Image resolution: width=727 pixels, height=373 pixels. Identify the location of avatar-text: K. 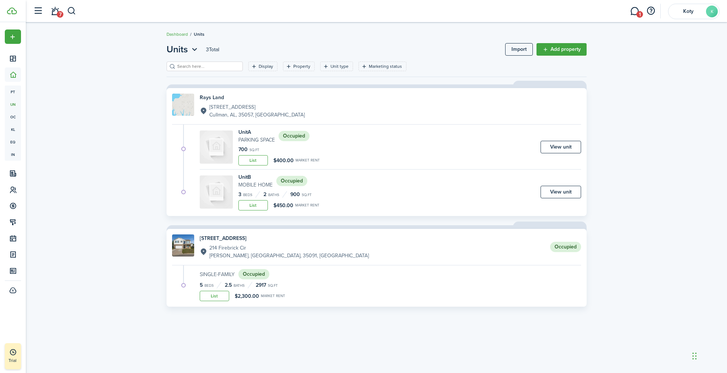
(711, 11).